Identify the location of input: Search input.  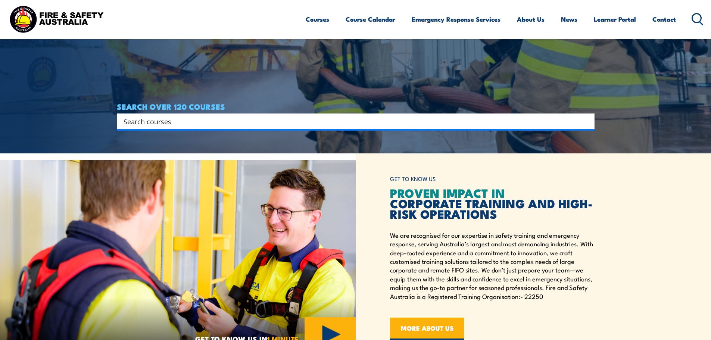
(351, 121).